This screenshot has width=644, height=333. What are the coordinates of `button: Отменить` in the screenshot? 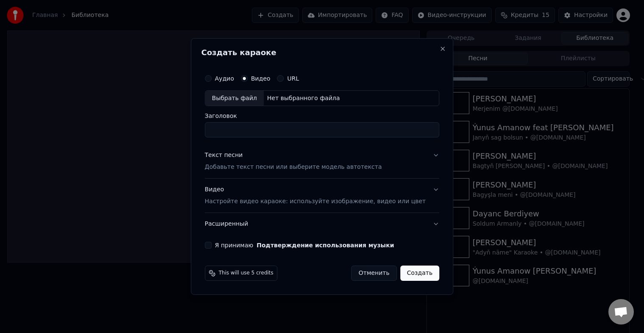 It's located at (374, 273).